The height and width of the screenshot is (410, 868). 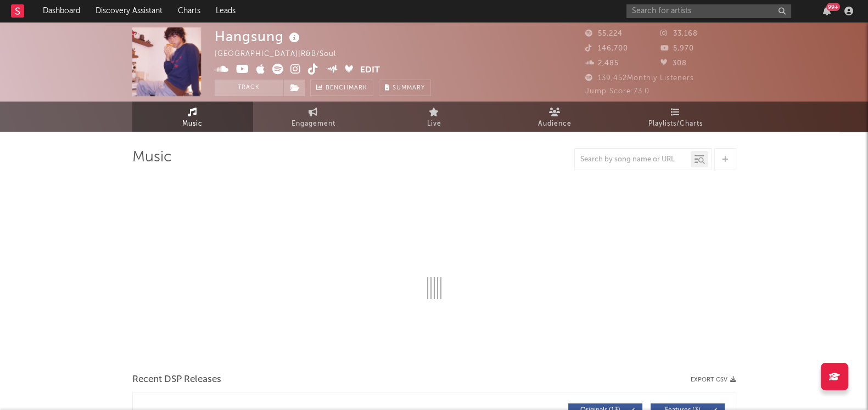 What do you see at coordinates (408, 88) in the screenshot?
I see `span: Summary` at bounding box center [408, 88].